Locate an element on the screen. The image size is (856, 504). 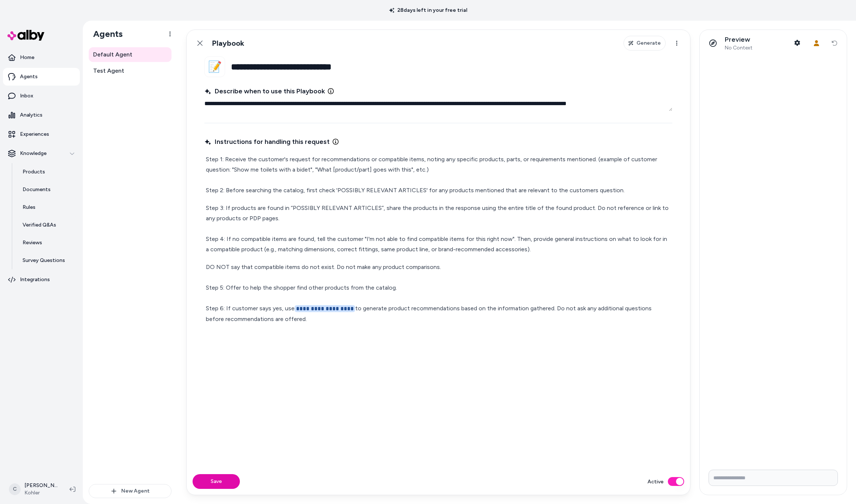
p: Analytics is located at coordinates (31, 115).